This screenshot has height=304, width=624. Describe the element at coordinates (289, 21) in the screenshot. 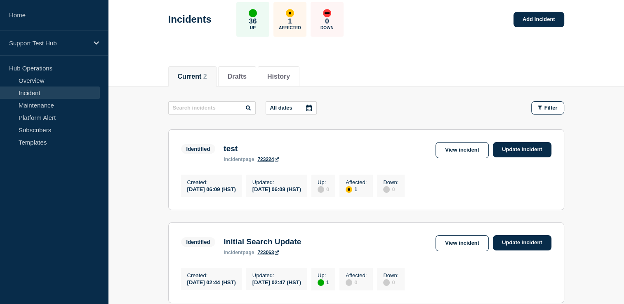

I see `p: 1` at that location.